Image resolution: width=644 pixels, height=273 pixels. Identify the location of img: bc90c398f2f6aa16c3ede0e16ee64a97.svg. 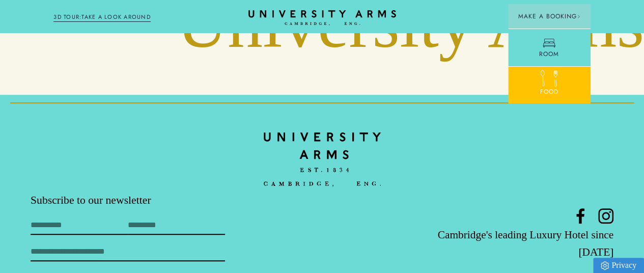
(322, 159).